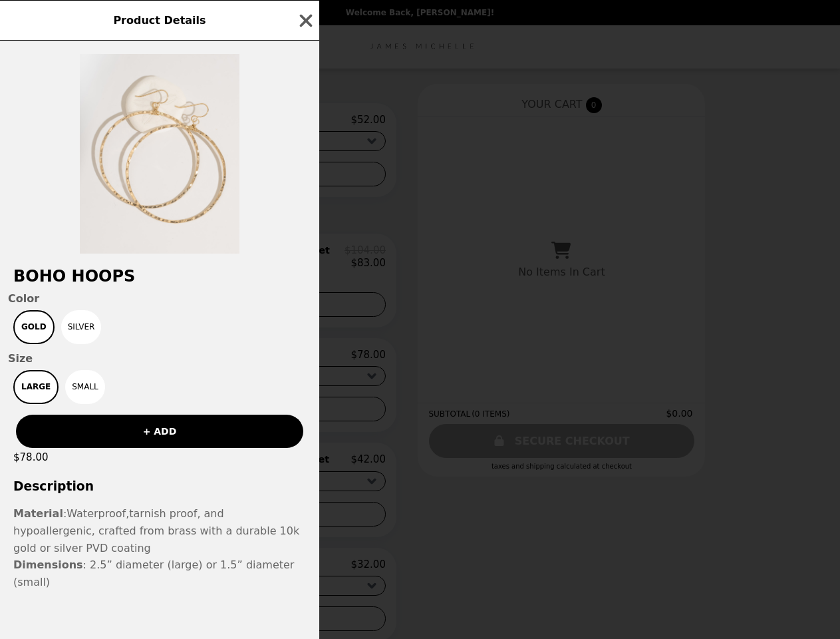 The image size is (840, 639). Describe the element at coordinates (163, 513) in the screenshot. I see `span: tarnish proof` at that location.